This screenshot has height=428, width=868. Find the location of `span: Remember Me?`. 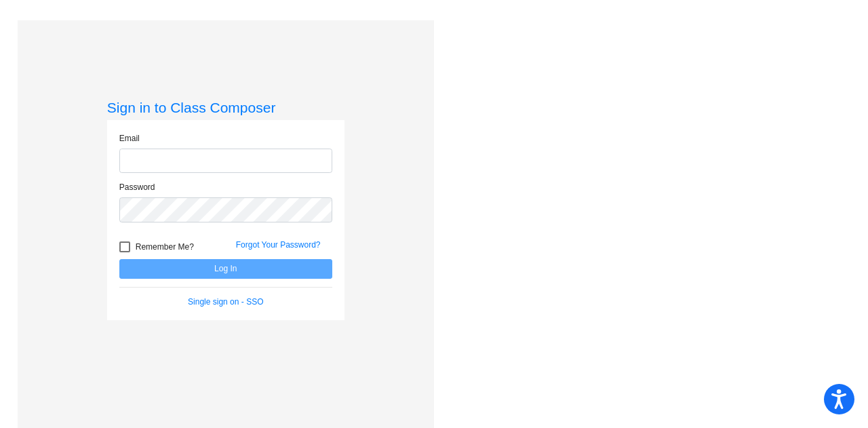

span: Remember Me? is located at coordinates (165, 247).